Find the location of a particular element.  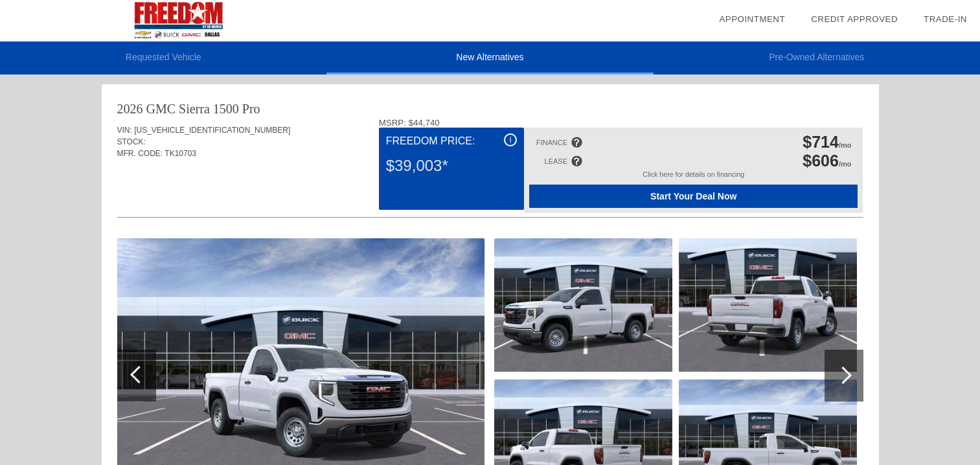

span: $714 is located at coordinates (821, 142).